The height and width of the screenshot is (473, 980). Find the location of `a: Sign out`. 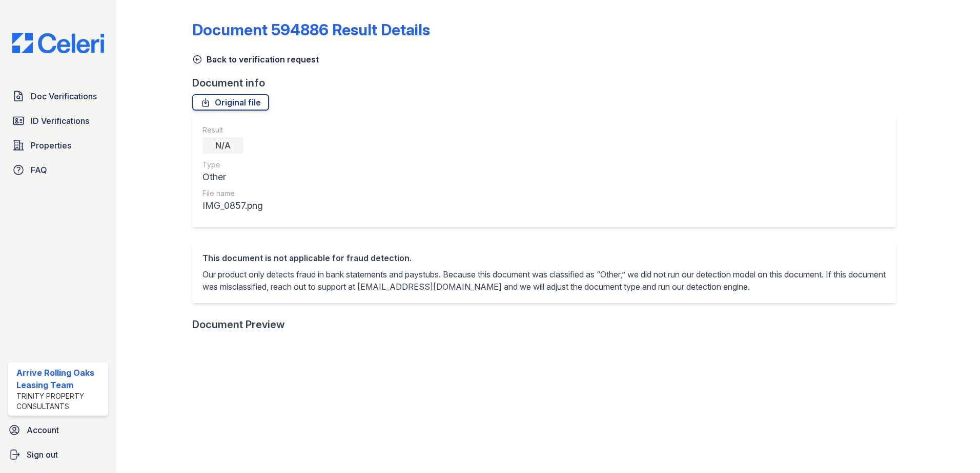

a: Sign out is located at coordinates (58, 455).